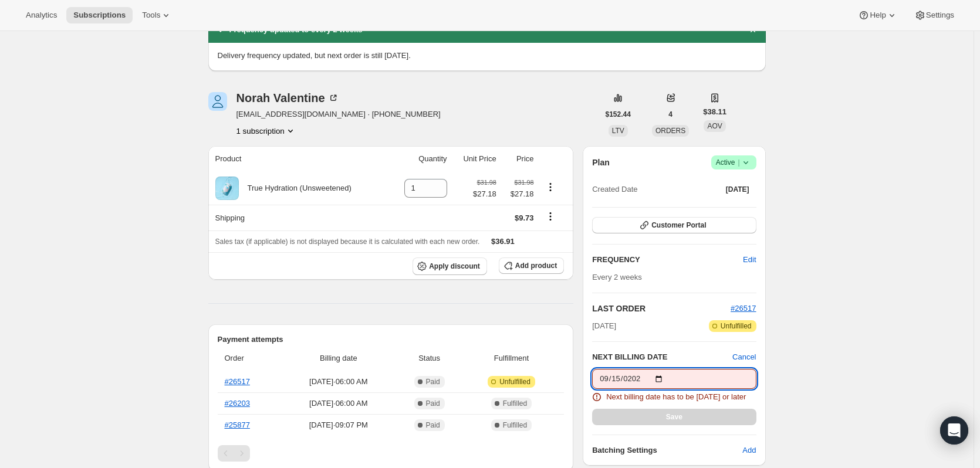  What do you see at coordinates (299, 218) in the screenshot?
I see `th: Shipping` at bounding box center [299, 218].